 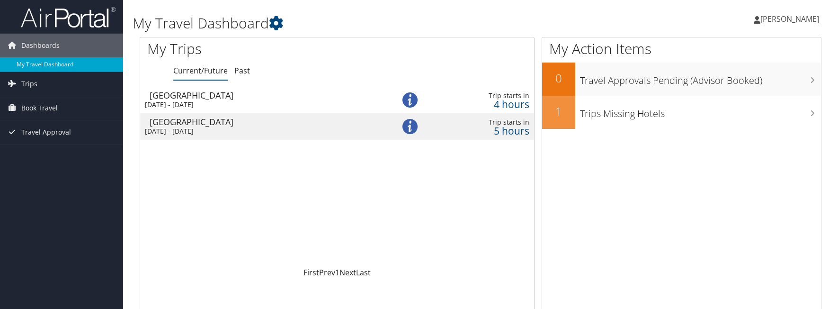 I want to click on a: Next, so click(x=347, y=272).